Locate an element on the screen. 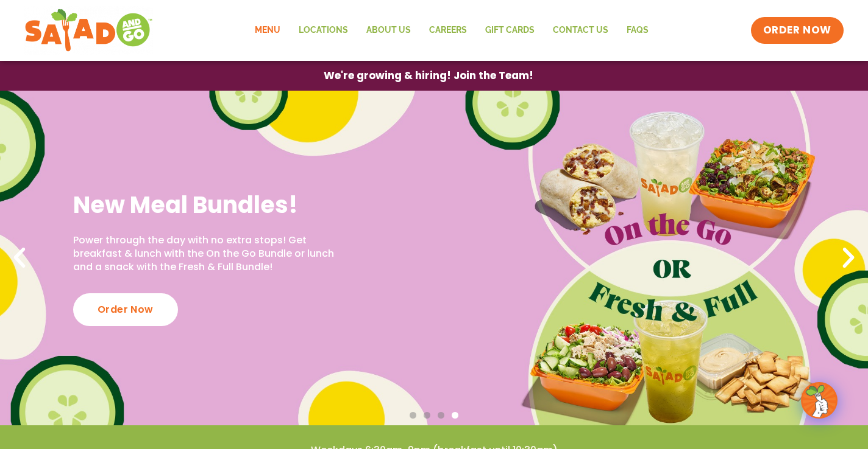  a: Careers is located at coordinates (448, 30).